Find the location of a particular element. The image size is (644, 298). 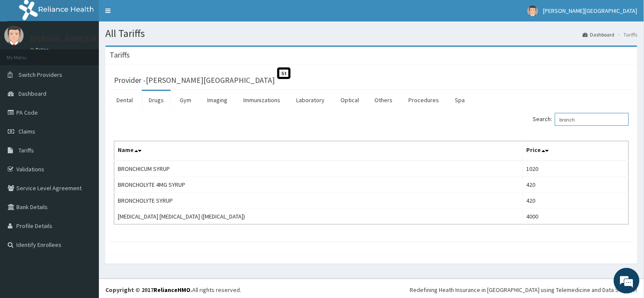

h1: All Tariffs is located at coordinates (371, 33).